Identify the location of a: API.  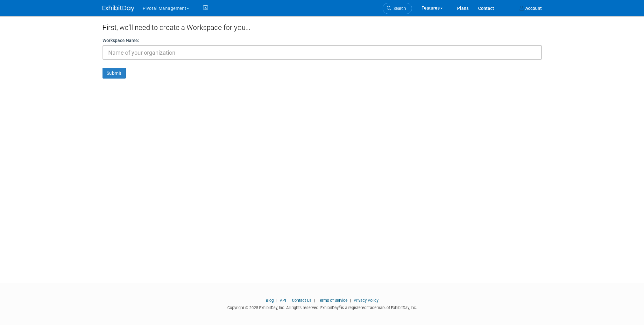
(282, 300).